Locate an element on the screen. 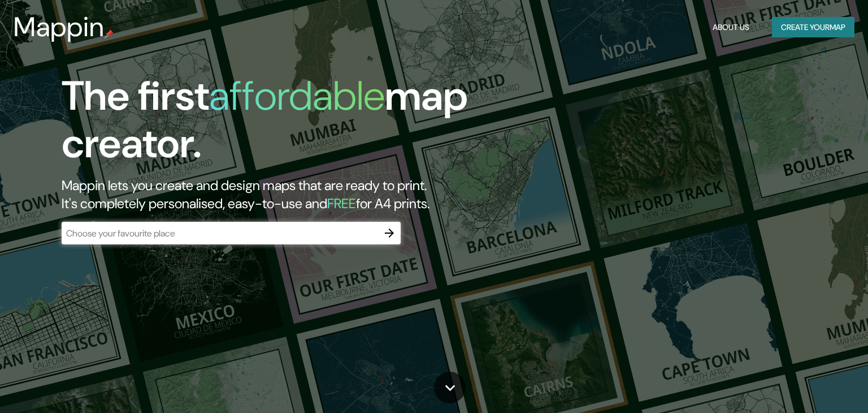 This screenshot has width=868, height=413. h1: affordable is located at coordinates (296, 95).